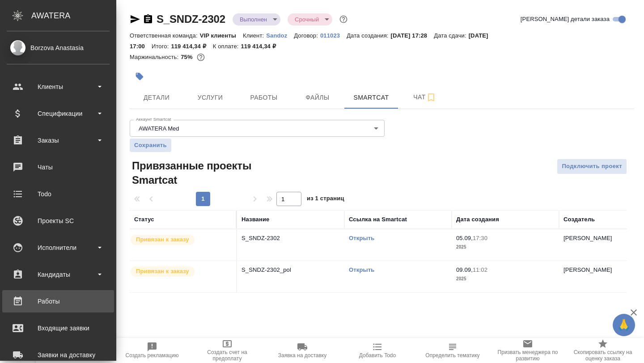 This screenshot has width=644, height=363. I want to click on button: Скопировать ссылку, so click(148, 19).